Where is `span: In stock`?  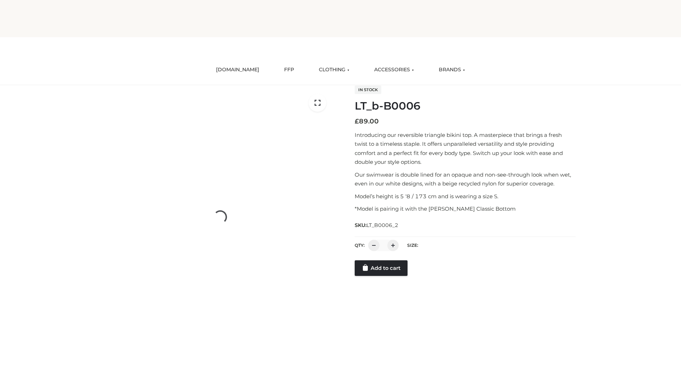 span: In stock is located at coordinates (368, 90).